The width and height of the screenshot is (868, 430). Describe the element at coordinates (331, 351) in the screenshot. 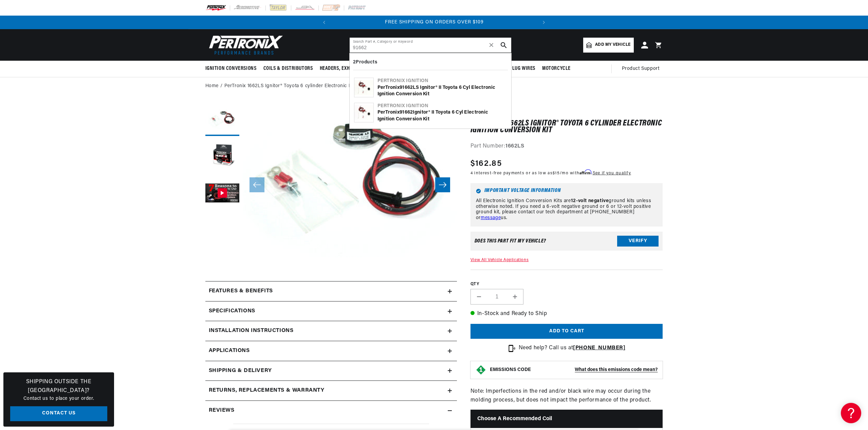

I see `a: Applications` at that location.